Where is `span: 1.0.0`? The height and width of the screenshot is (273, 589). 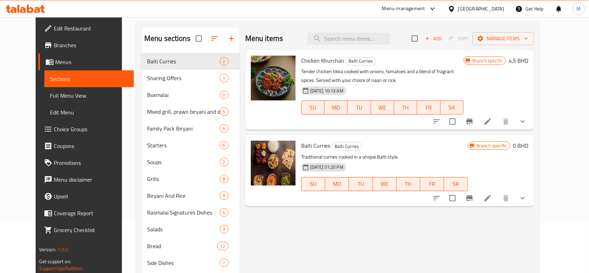
span: 1.0.0 is located at coordinates (63, 249).